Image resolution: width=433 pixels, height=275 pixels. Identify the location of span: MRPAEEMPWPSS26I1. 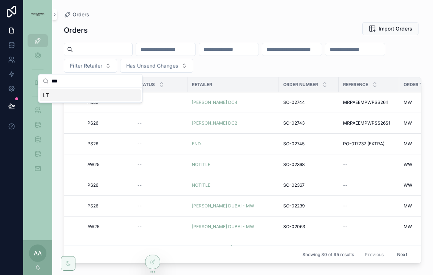
(366, 102).